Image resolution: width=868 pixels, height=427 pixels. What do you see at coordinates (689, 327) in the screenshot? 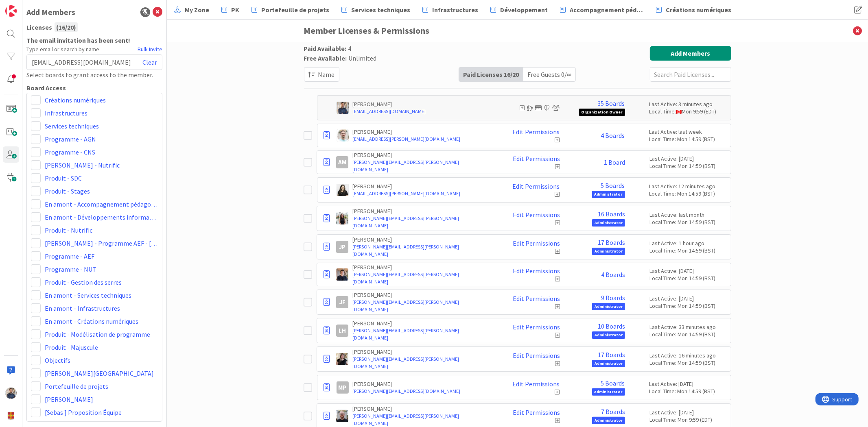
I see `div: Last Active: 33 minutes ago` at bounding box center [689, 327].